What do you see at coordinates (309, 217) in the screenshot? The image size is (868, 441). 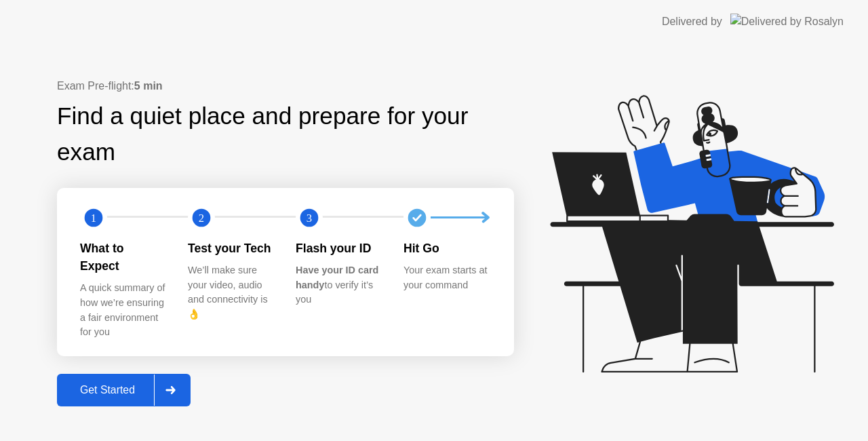 I see `text: 3` at bounding box center [309, 217].